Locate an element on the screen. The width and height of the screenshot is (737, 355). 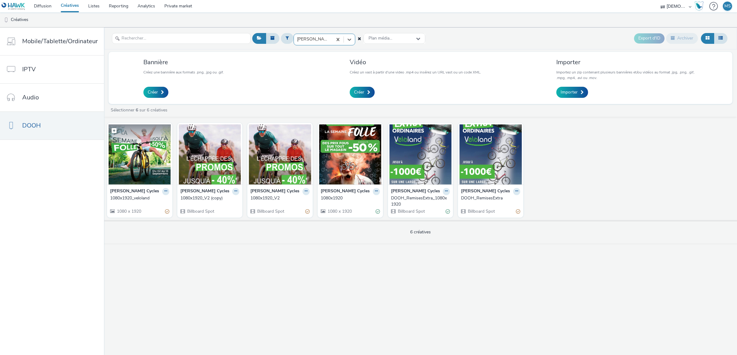
img: 1080x1920_V2 visual is located at coordinates (280, 154).